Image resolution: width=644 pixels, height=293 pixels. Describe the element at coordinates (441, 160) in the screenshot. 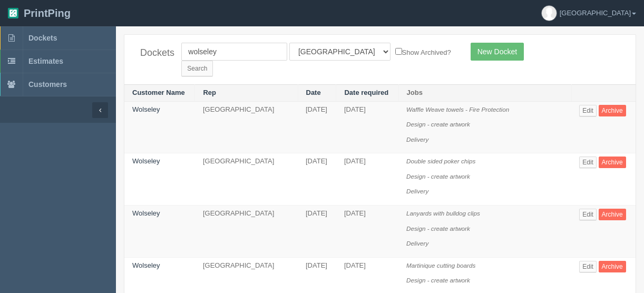

I see `i: Double sided poker chips` at that location.